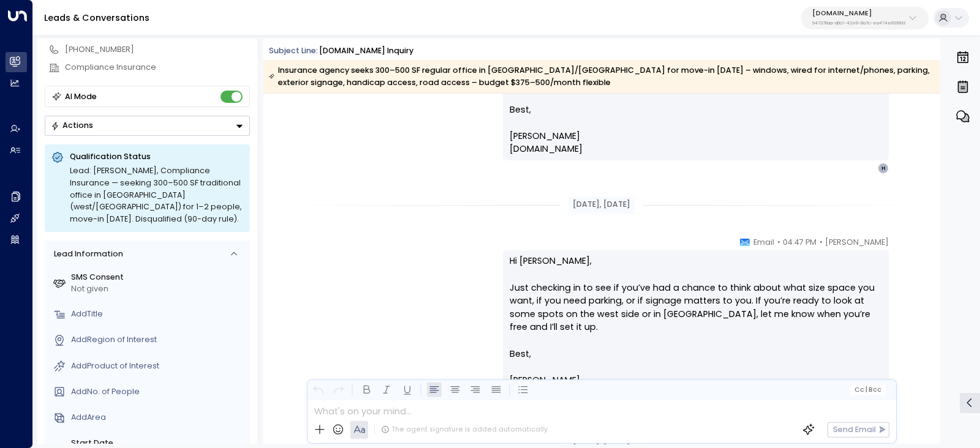  I want to click on button: Redo, so click(339, 390).